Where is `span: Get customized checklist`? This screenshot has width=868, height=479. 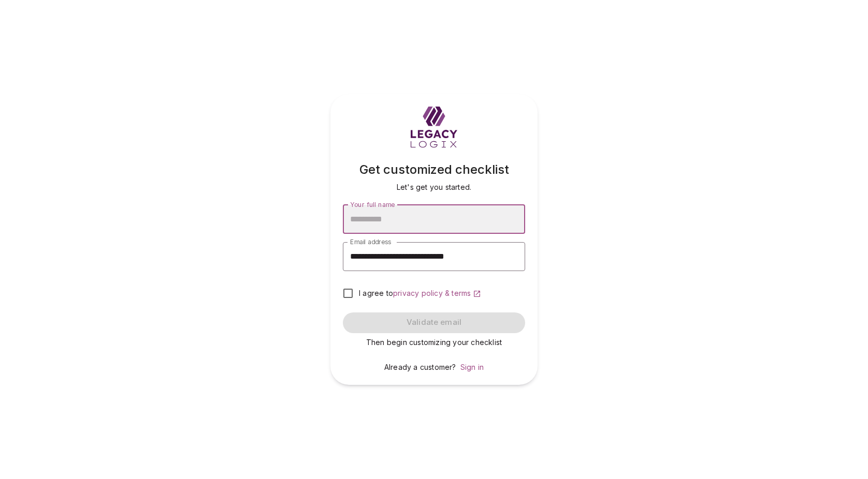 span: Get customized checklist is located at coordinates (434, 170).